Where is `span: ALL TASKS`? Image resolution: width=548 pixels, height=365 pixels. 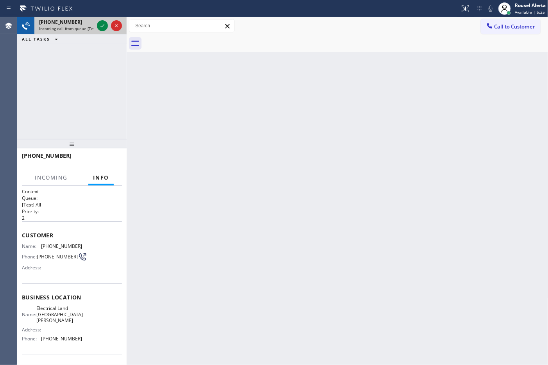
span: ALL TASKS is located at coordinates (36, 39).